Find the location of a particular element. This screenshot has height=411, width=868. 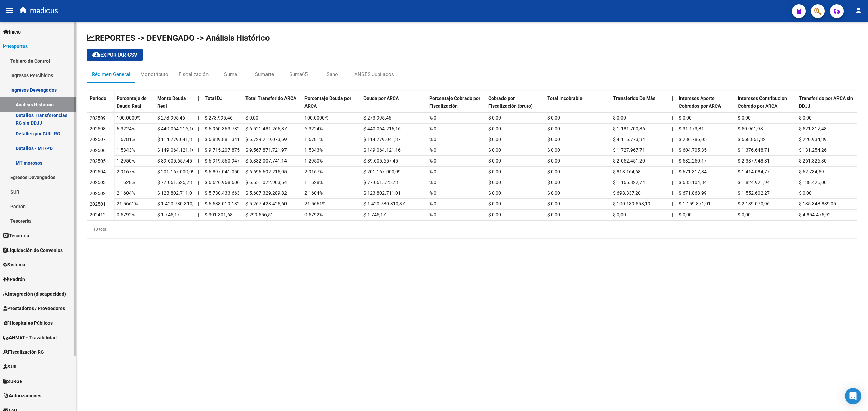

span: 202508 is located at coordinates (97, 129).